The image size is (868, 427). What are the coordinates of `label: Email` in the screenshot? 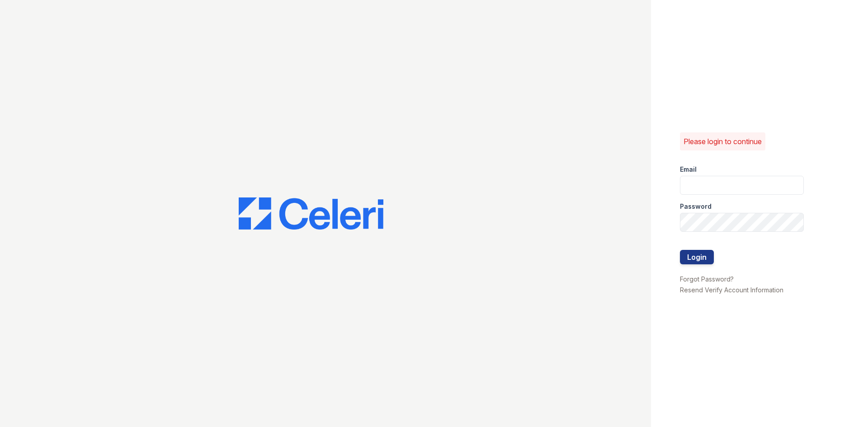 It's located at (687, 170).